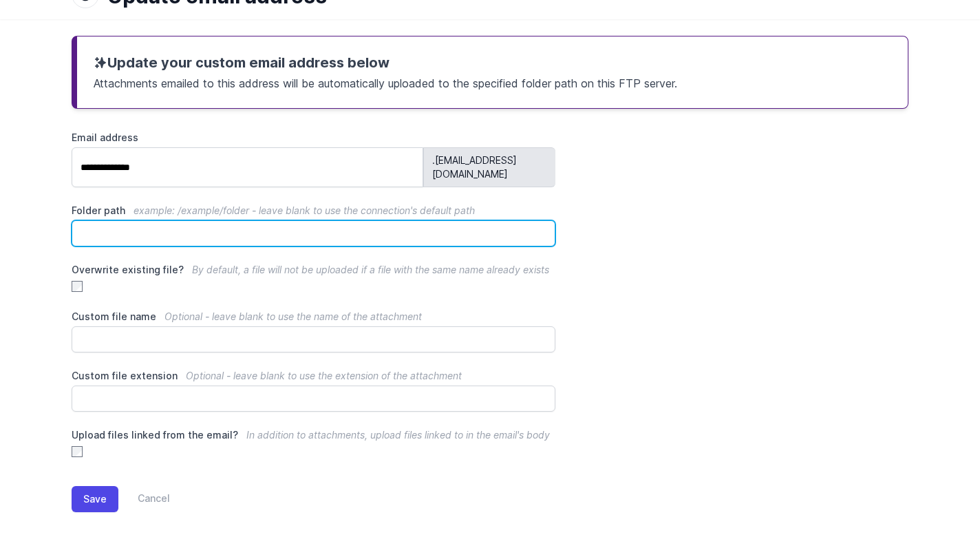  Describe the element at coordinates (95, 499) in the screenshot. I see `button: Save` at that location.